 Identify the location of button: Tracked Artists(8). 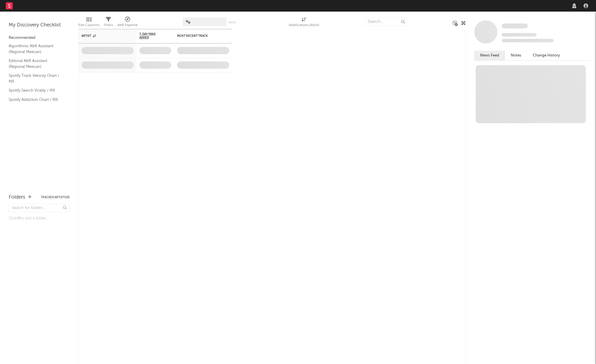
(55, 197).